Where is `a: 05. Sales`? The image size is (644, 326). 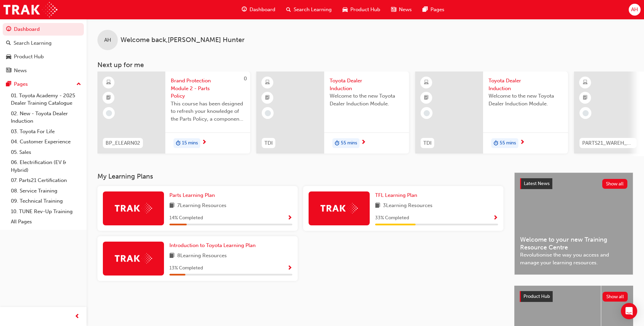 a: 05. Sales is located at coordinates (46, 152).